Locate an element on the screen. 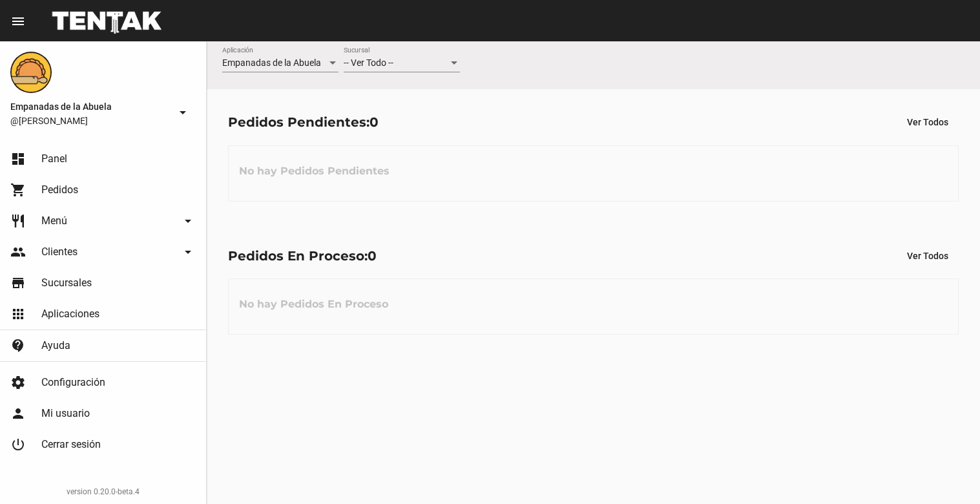  span: Configuración is located at coordinates (73, 383).